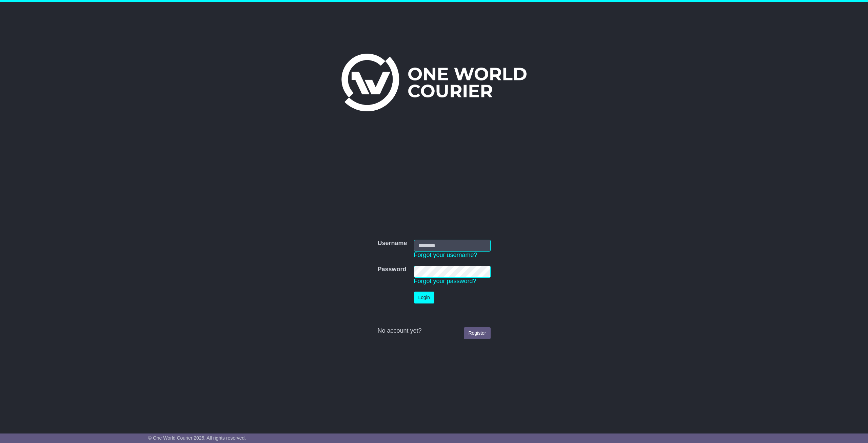 Image resolution: width=868 pixels, height=443 pixels. Describe the element at coordinates (433, 331) in the screenshot. I see `div: No account yet?` at that location.